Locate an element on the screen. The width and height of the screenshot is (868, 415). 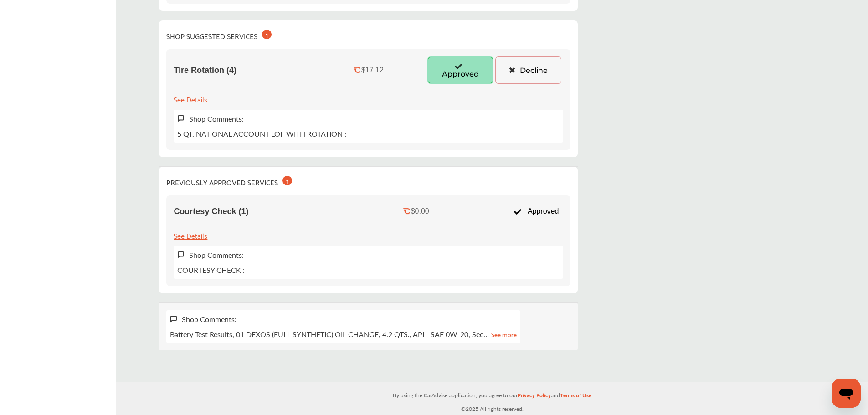
button: Approved is located at coordinates (460, 70).